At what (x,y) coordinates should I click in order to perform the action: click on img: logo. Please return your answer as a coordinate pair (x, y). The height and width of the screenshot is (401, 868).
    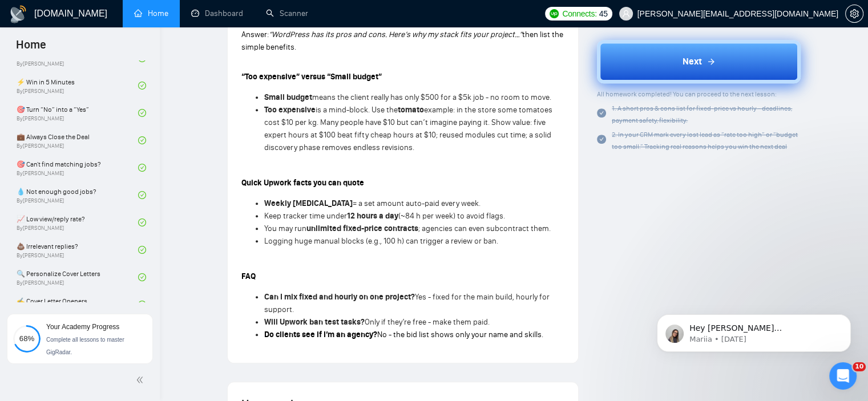
    Looking at the image, I should click on (19, 14).